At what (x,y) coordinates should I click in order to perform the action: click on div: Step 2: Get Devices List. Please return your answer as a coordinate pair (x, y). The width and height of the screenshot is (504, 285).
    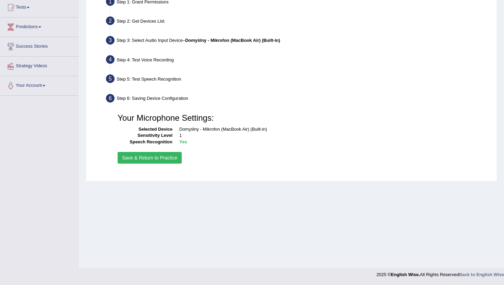
    Looking at the image, I should click on (298, 22).